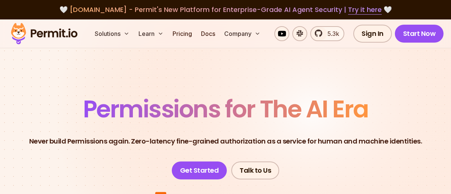  Describe the element at coordinates (327, 34) in the screenshot. I see `a: 5.3k` at that location.